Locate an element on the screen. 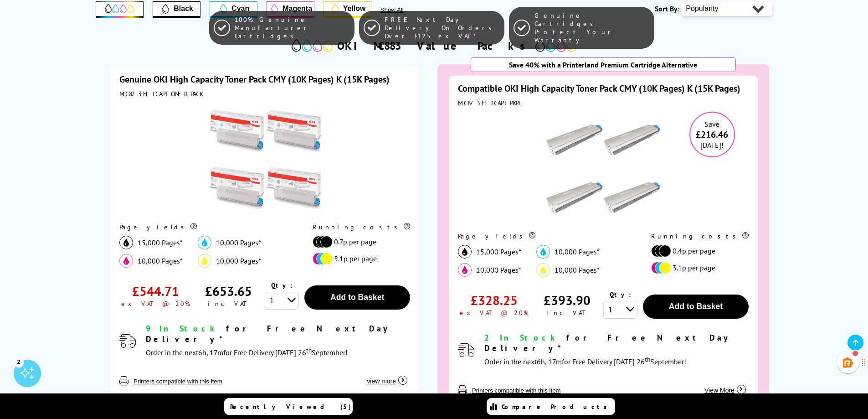  div: £544.71 is located at coordinates (155, 291).